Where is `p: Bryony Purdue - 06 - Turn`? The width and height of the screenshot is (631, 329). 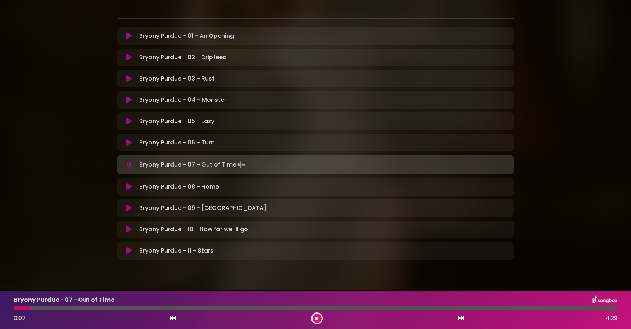
p: Bryony Purdue - 06 - Turn is located at coordinates (177, 143).